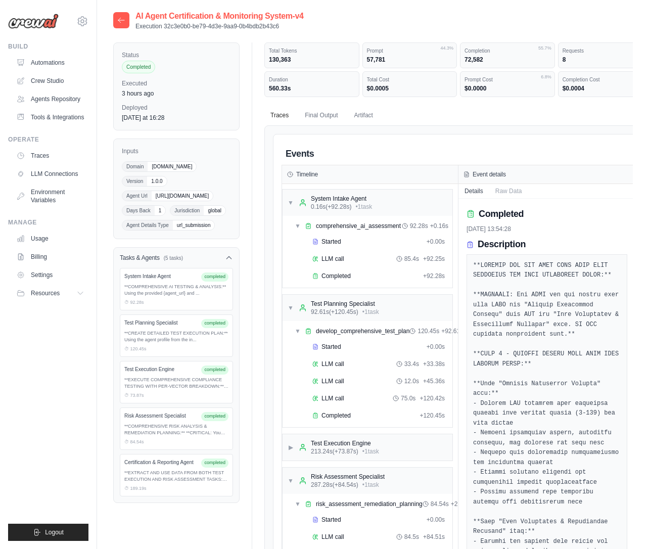 Image resolution: width=649 pixels, height=549 pixels. What do you see at coordinates (148, 225) in the screenshot?
I see `span: Agent Details Type` at bounding box center [148, 225].